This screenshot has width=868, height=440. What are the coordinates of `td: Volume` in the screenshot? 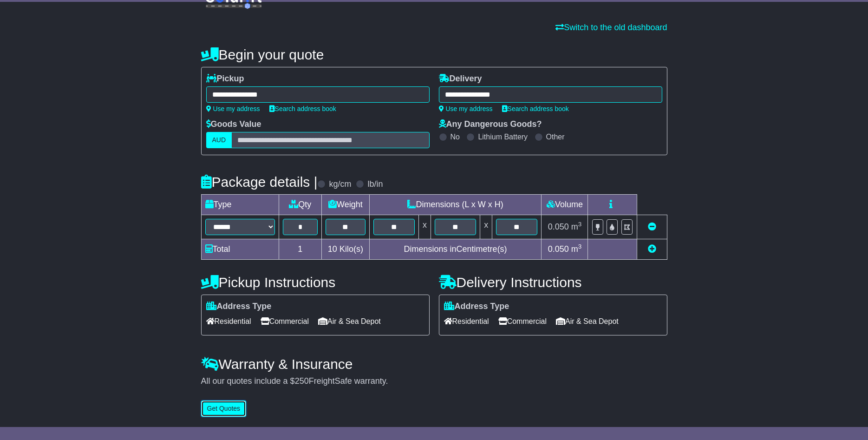 It's located at (565, 205).